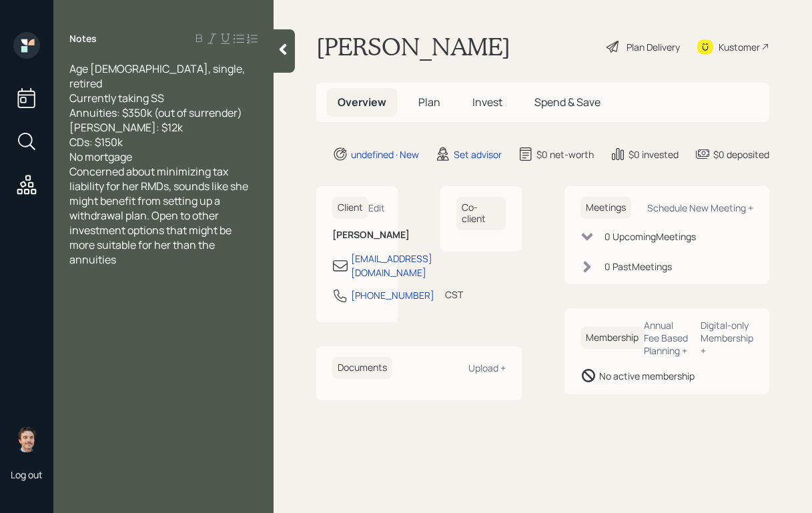 This screenshot has width=812, height=513. What do you see at coordinates (637, 266) in the screenshot?
I see `div: 0 Past Meeting s` at bounding box center [637, 266].